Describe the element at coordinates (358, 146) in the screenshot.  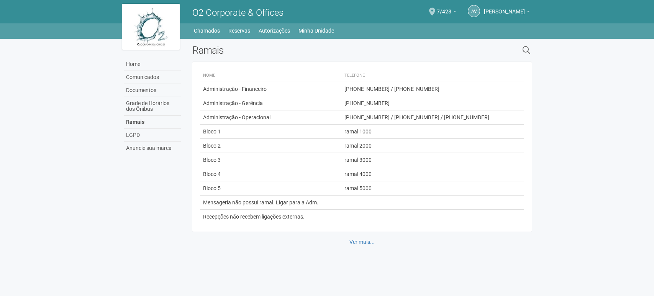
I see `span: ramal 2000` at that location.